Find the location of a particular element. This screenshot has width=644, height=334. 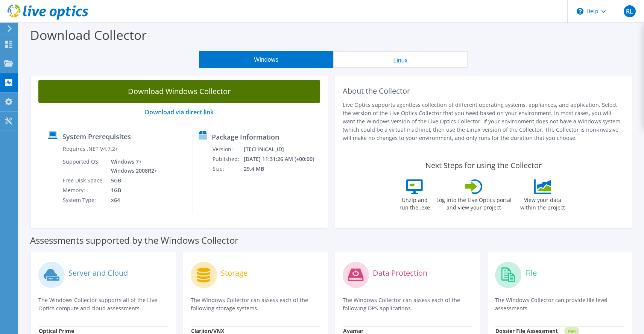

label: Server and Cloud is located at coordinates (98, 273).